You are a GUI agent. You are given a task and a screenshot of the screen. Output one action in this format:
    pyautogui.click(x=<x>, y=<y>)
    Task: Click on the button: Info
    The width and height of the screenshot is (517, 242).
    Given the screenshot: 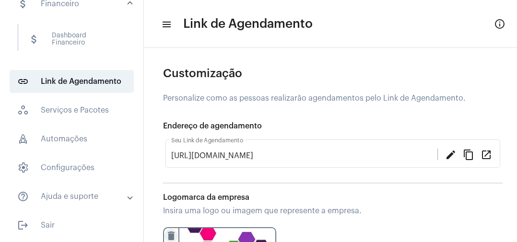 What is the action you would take?
    pyautogui.click(x=500, y=24)
    